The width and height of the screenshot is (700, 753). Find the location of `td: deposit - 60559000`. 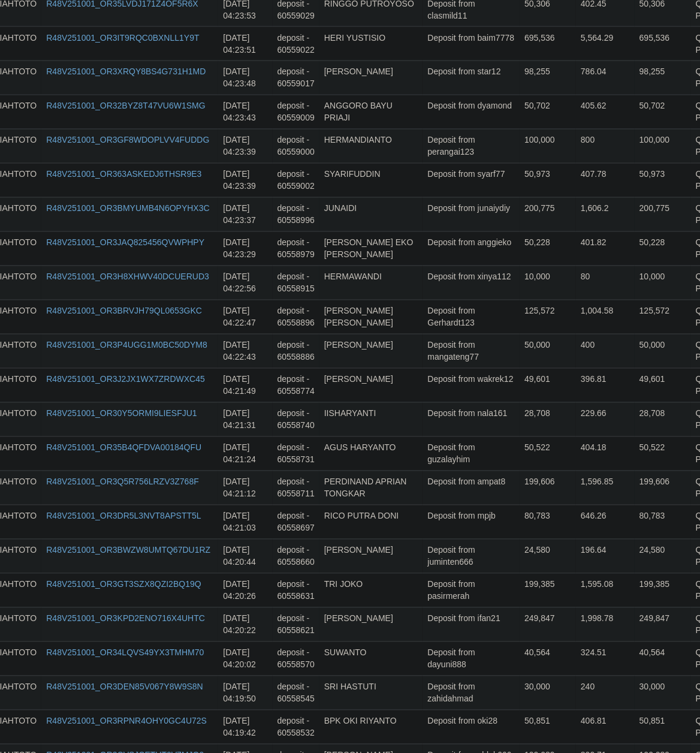

td: deposit - 60559000 is located at coordinates (296, 146).